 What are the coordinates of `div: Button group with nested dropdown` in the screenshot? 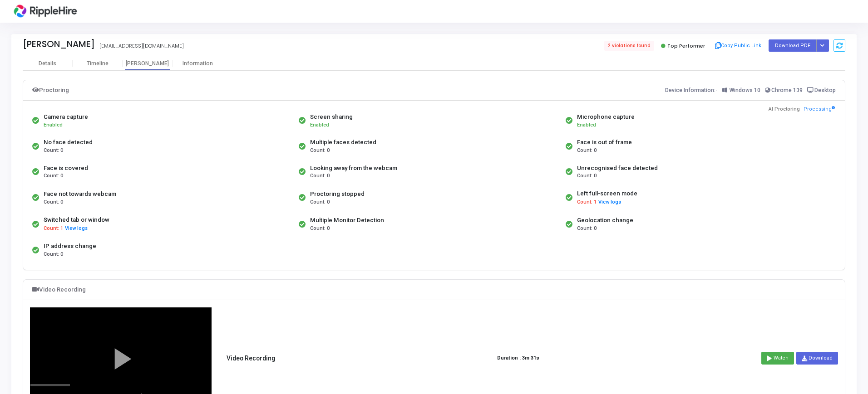 It's located at (822, 46).